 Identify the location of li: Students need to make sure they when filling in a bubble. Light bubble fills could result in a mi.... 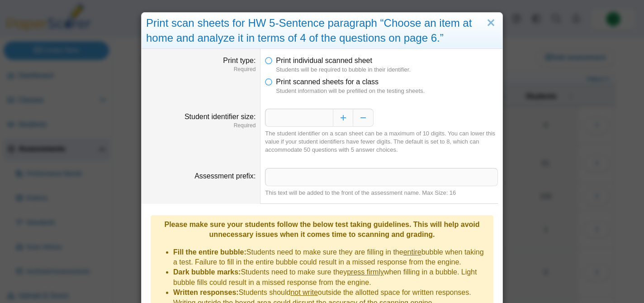
(331, 277).